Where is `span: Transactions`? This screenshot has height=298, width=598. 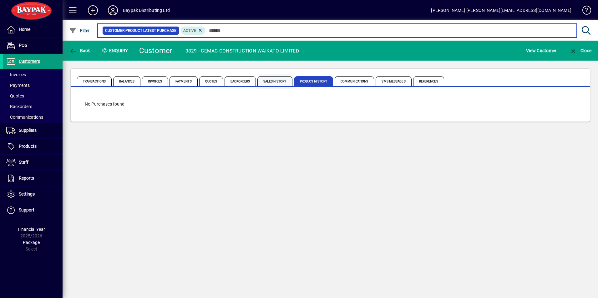 span: Transactions is located at coordinates (94, 81).